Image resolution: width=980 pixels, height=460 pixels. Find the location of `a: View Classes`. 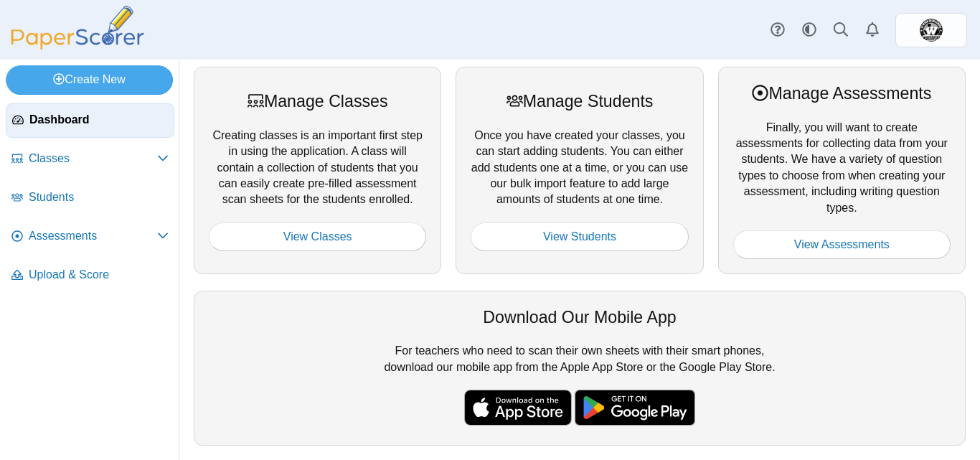

a: View Classes is located at coordinates (317, 237).